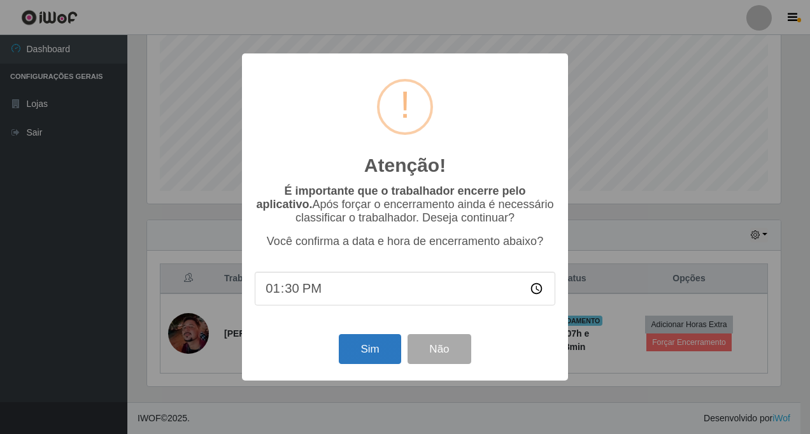 The height and width of the screenshot is (434, 810). What do you see at coordinates (369, 349) in the screenshot?
I see `button: Sim` at bounding box center [369, 349].